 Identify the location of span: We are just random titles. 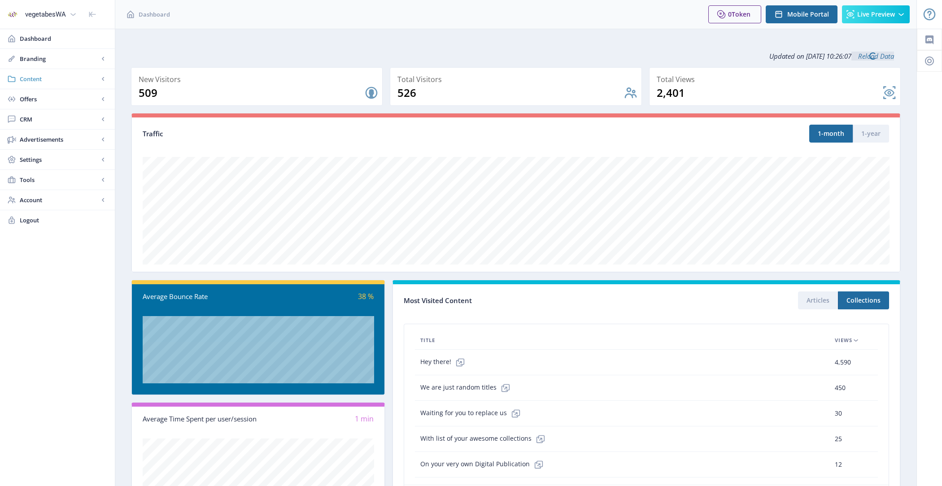
(467, 388).